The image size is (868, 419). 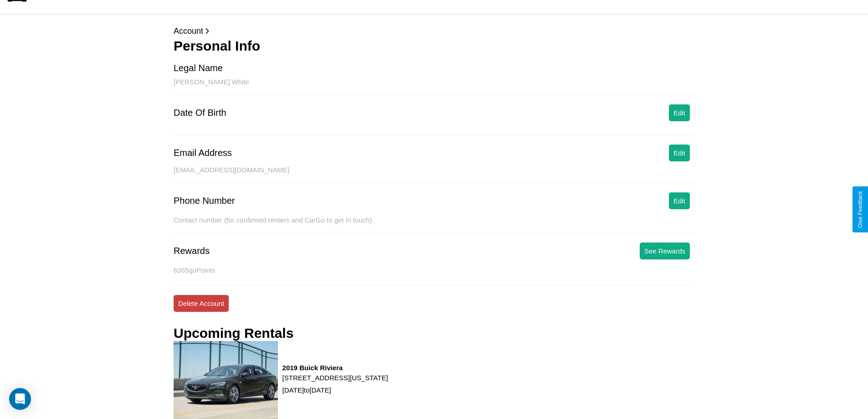 I want to click on h3: Upcoming Rentals, so click(x=234, y=334).